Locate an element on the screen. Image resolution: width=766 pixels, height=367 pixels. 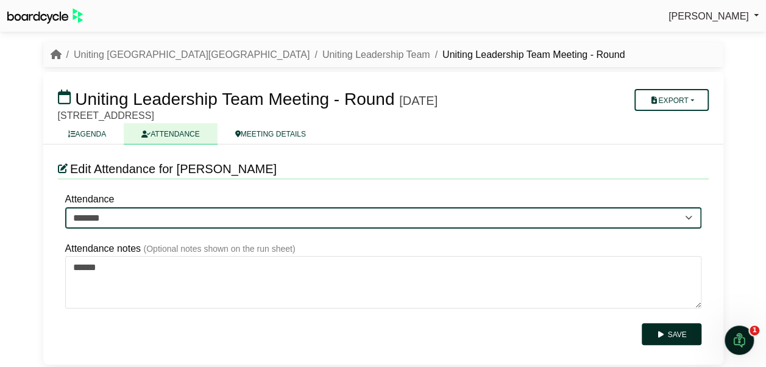
img: BoardcycleBlackGreen-aaafeed430059cb809a45853b8cf6d952af9d84e6e89e1f1685b34bfd5cb7d64.svg is located at coordinates (45, 16).